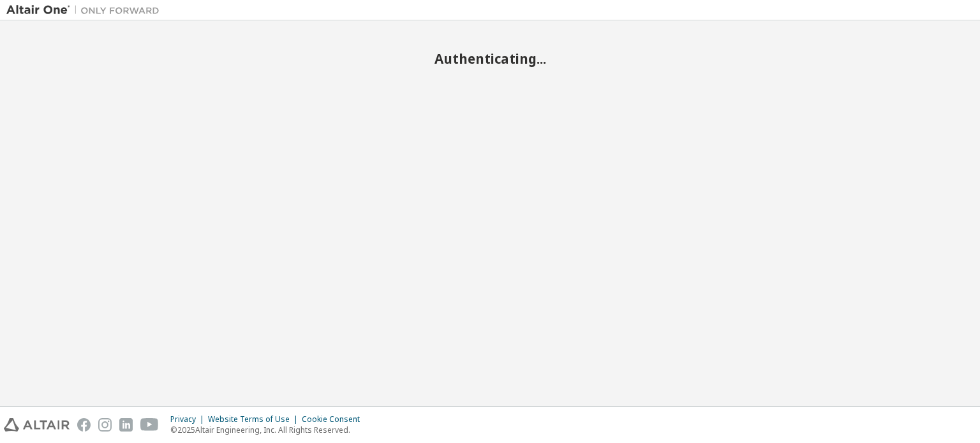  What do you see at coordinates (83, 425) in the screenshot?
I see `img: facebook.svg` at bounding box center [83, 425].